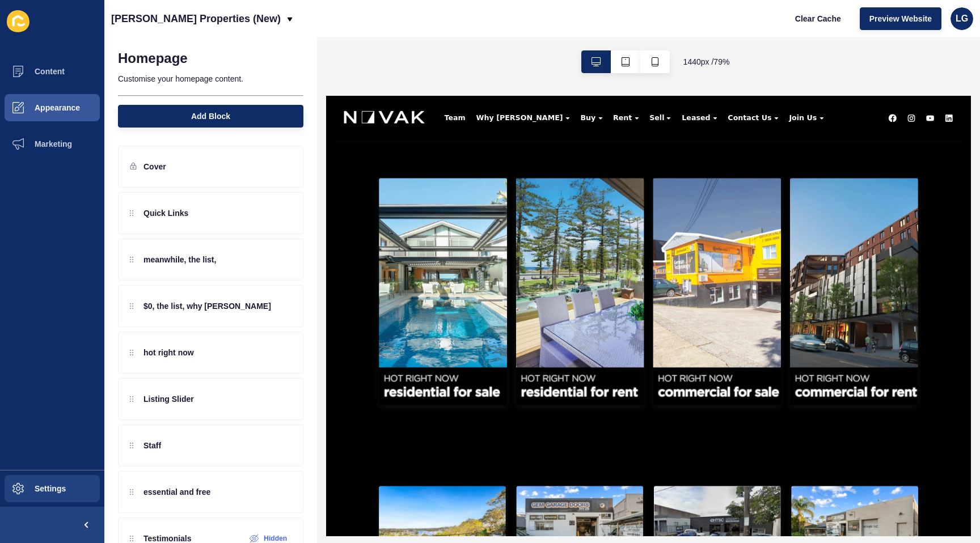 Image resolution: width=980 pixels, height=543 pixels. Describe the element at coordinates (900, 19) in the screenshot. I see `span: Preview Website` at that location.